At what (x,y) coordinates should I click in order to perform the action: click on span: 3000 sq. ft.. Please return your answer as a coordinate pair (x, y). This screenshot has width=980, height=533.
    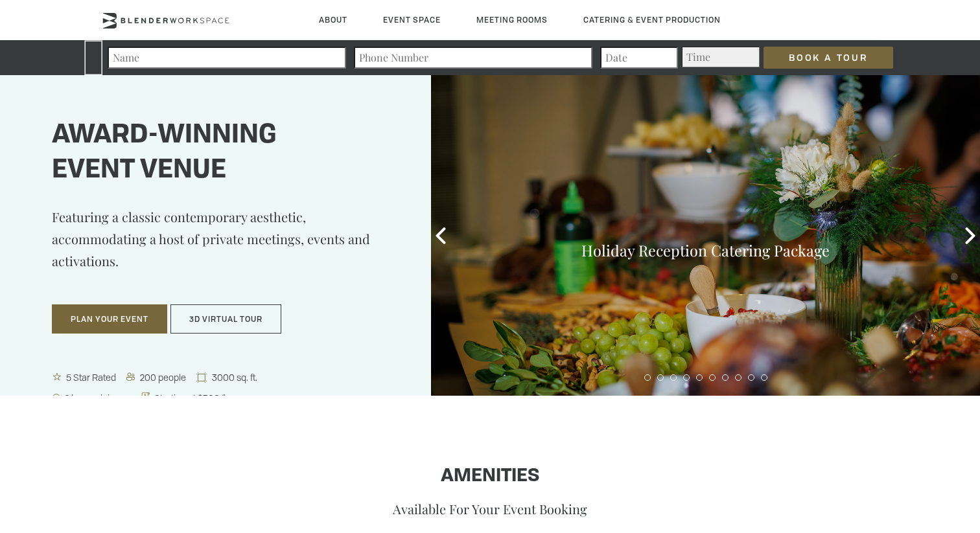
    Looking at the image, I should click on (235, 377).